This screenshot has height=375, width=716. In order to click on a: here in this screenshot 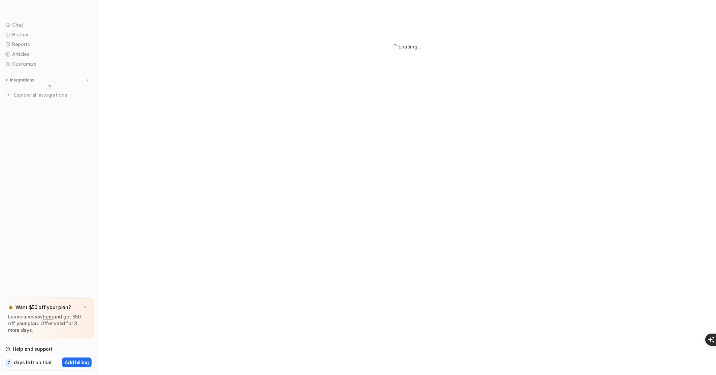, I will do `click(48, 316)`.